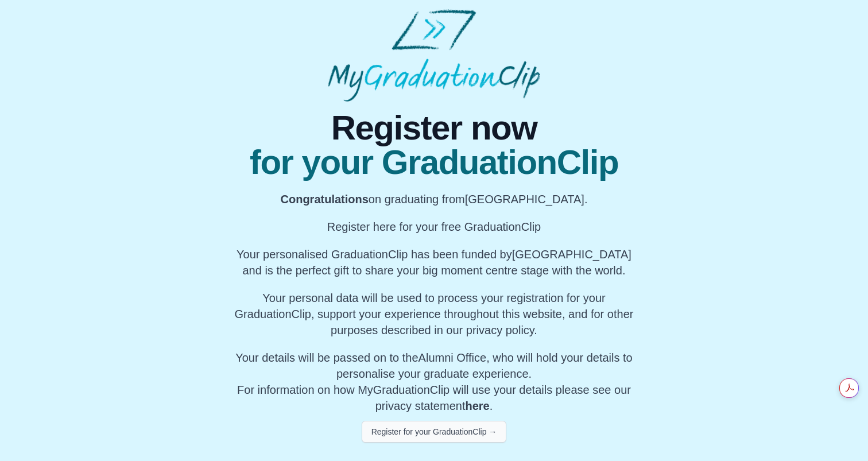 The width and height of the screenshot is (868, 461). What do you see at coordinates (434, 162) in the screenshot?
I see `span: for your GraduationClip` at bounding box center [434, 162].